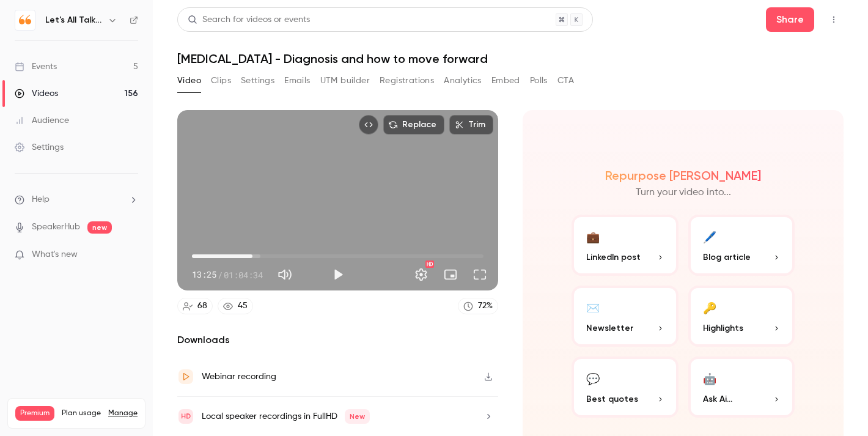 Image resolution: width=868 pixels, height=436 pixels. I want to click on div: Turn on miniplayer, so click(450, 275).